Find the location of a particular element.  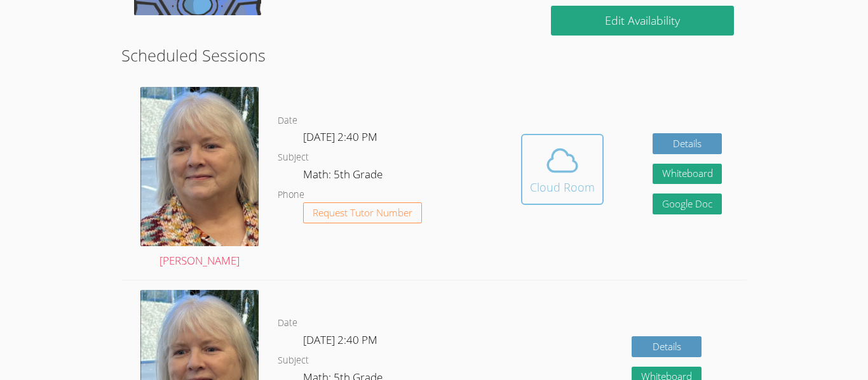

div: Cloud Room is located at coordinates (562, 187).